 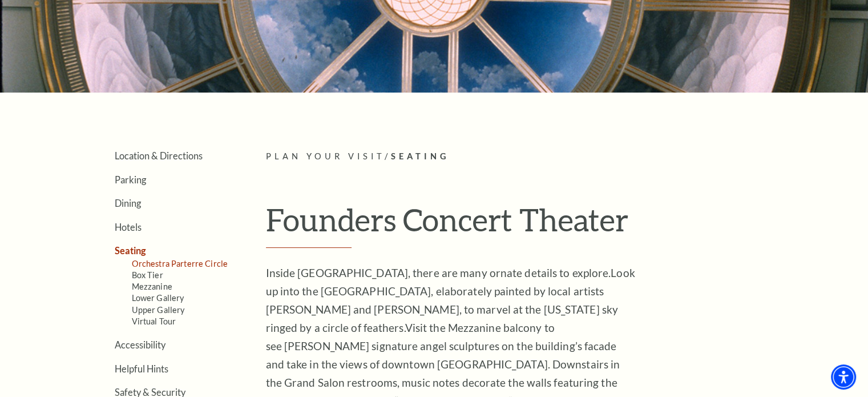 What do you see at coordinates (130, 250) in the screenshot?
I see `a: Seating` at bounding box center [130, 250].